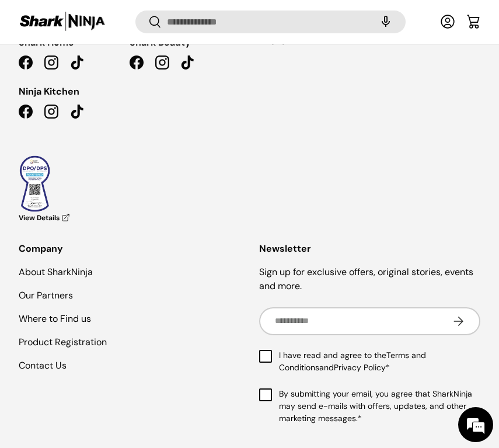 Image resolution: width=499 pixels, height=448 pixels. I want to click on div: View Details, so click(45, 218).